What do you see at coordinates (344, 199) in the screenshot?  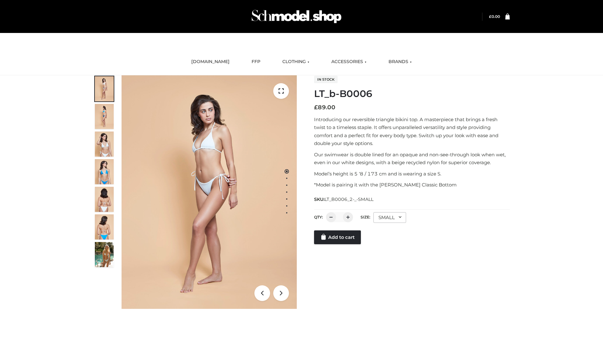 I see `span: SKU:` at bounding box center [344, 199].